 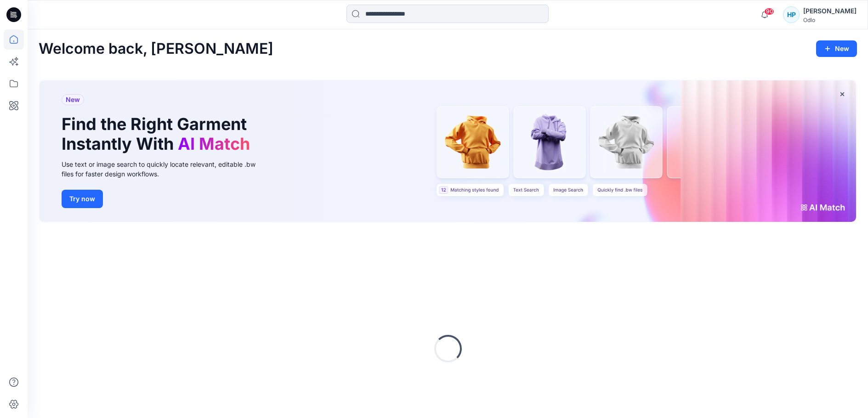 What do you see at coordinates (72, 99) in the screenshot?
I see `span: New` at bounding box center [72, 99].